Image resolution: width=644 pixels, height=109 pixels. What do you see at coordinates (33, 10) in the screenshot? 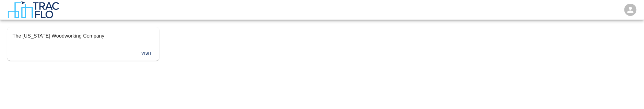
I see `img: TracFlo Logo` at bounding box center [33, 10].